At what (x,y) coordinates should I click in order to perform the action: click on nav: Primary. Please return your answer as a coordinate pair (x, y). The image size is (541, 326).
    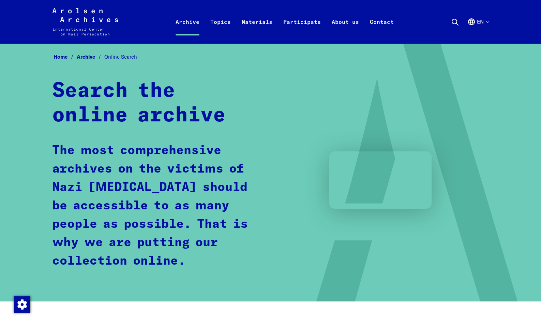
    Looking at the image, I should click on (285, 22).